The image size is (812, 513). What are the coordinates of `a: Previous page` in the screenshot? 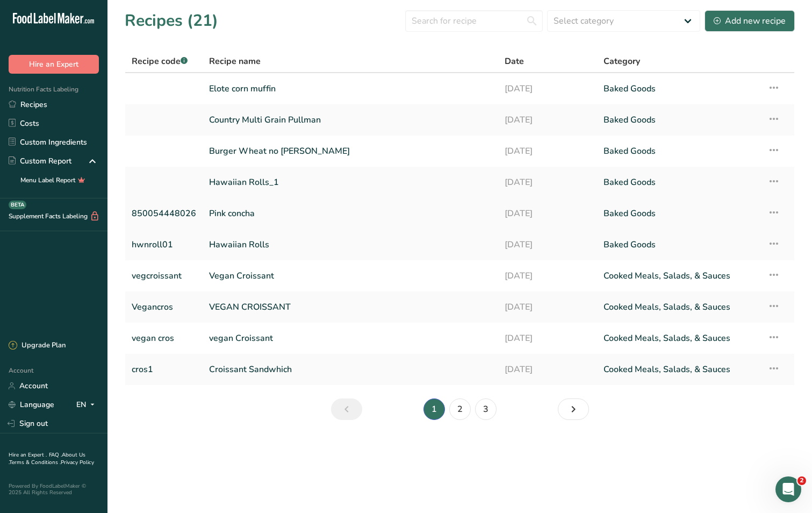 It's located at (347, 409).